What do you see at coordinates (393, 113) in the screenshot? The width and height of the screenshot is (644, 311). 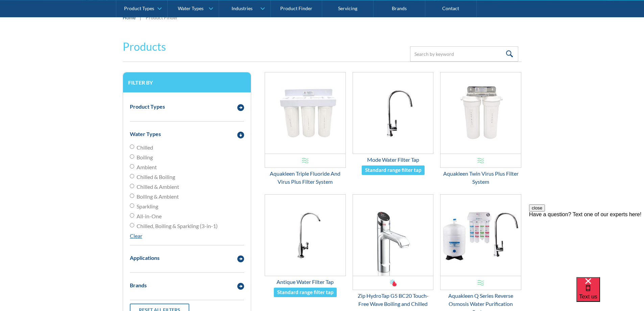 I see `img: Mode Water Filter Tap` at bounding box center [393, 113].